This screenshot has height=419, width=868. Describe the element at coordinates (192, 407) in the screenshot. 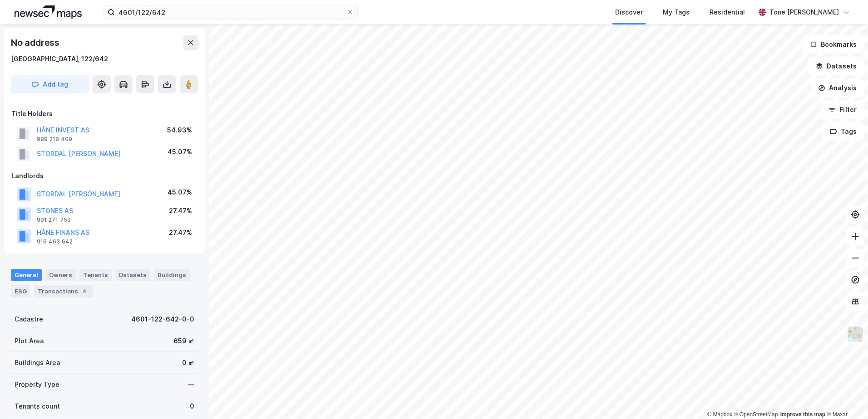

I see `div: 0` at that location.